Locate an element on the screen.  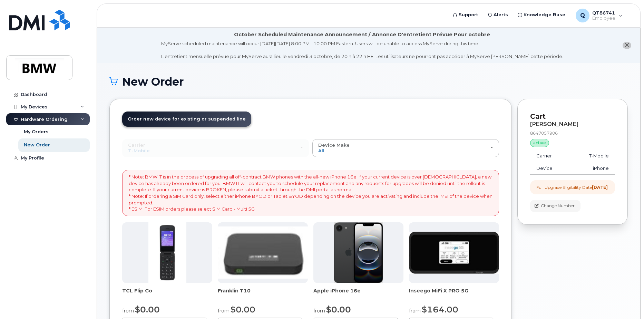
td: Device is located at coordinates (550, 169).